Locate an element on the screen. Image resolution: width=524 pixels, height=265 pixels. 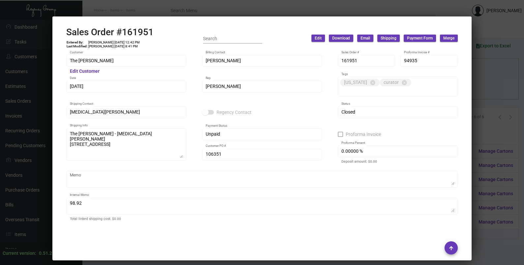
mat-chip: curator is located at coordinates (395, 82).